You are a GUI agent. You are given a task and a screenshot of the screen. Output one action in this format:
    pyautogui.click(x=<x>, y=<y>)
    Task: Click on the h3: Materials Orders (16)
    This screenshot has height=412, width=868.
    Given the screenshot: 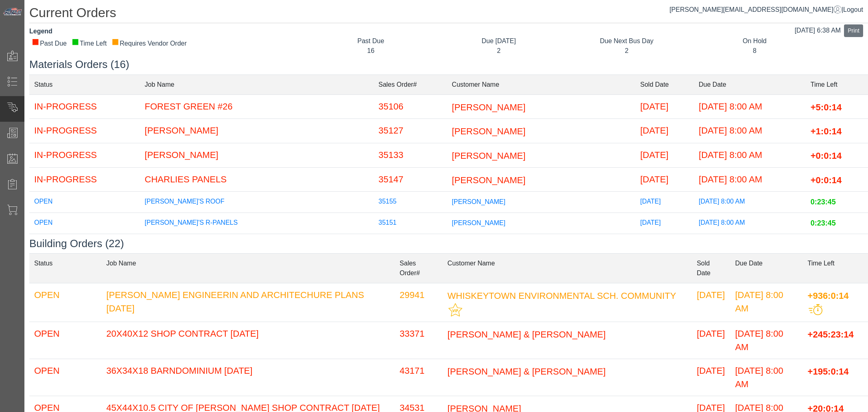 What is the action you would take?
    pyautogui.click(x=448, y=64)
    